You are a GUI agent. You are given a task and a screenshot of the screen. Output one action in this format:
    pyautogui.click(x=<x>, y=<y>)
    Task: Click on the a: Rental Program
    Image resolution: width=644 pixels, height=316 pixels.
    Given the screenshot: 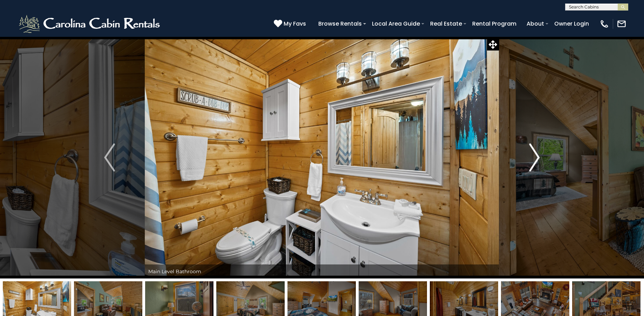 What is the action you would take?
    pyautogui.click(x=495, y=23)
    